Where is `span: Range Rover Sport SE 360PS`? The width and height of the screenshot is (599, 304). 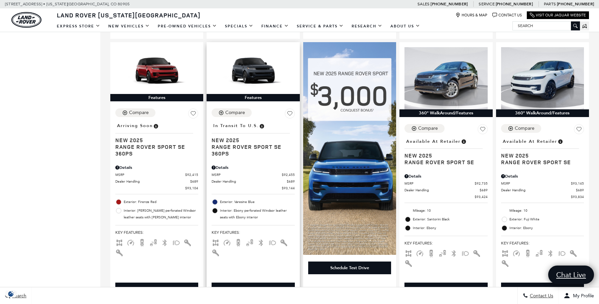 span: Range Rover Sport SE 360PS is located at coordinates (154, 150).